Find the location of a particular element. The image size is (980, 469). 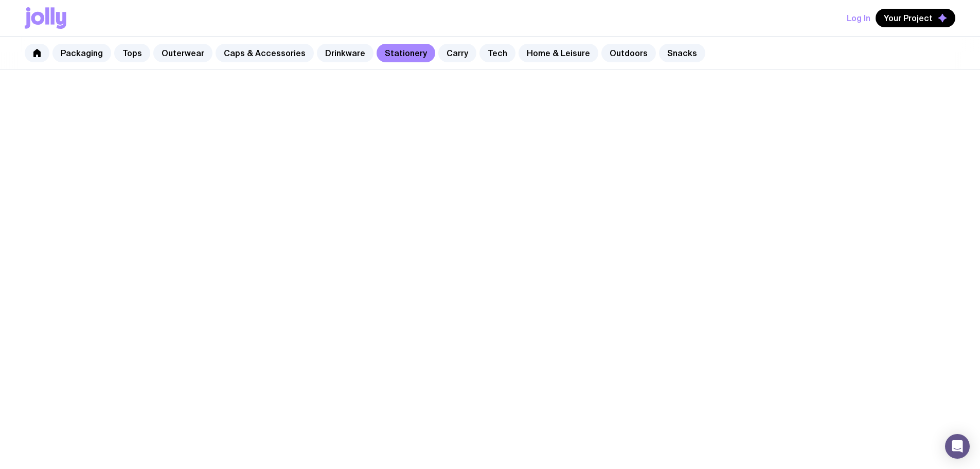

div: Open Intercom Messenger is located at coordinates (957, 446).